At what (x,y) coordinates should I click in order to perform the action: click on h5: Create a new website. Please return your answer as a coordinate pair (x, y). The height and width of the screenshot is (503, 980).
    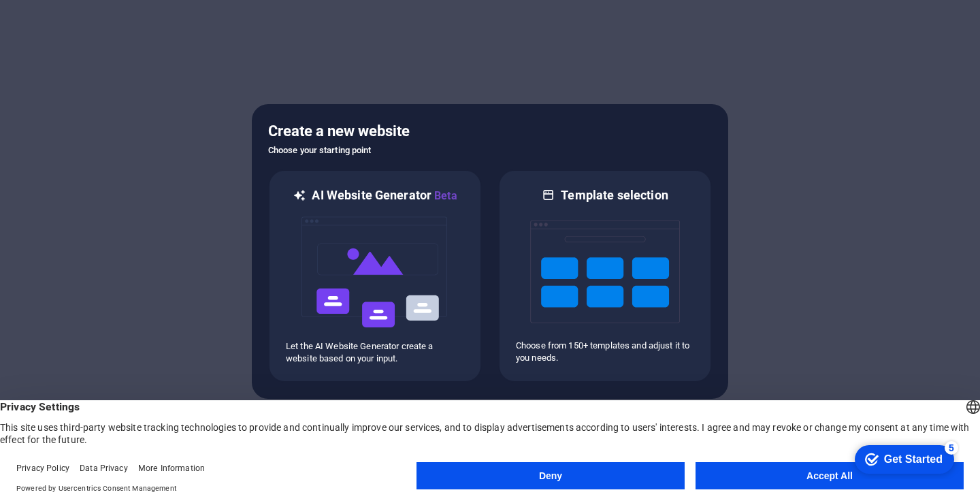
    Looking at the image, I should click on (490, 131).